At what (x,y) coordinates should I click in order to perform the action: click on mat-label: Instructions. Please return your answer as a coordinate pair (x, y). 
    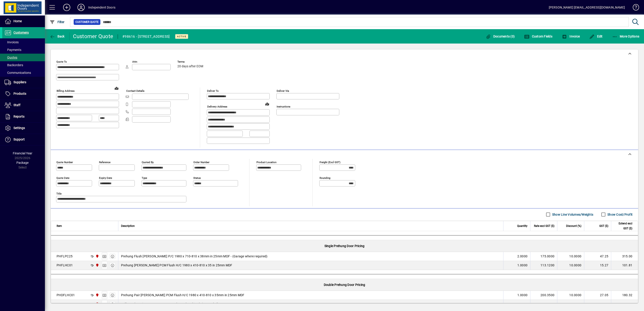
    Looking at the image, I should click on (284, 107).